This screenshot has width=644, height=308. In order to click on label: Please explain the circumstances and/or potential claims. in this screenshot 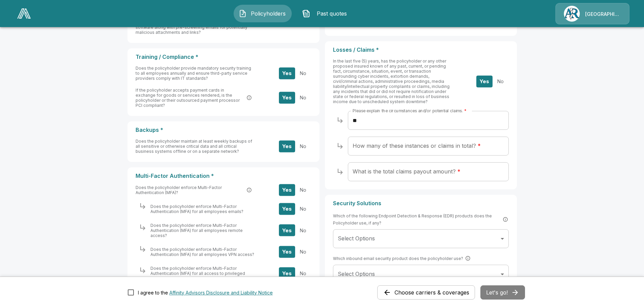, I will do `click(409, 111)`.